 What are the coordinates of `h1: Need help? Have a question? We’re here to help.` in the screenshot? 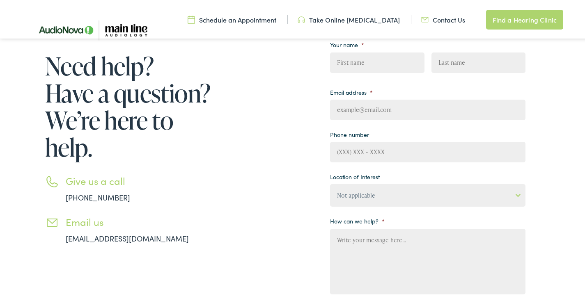 It's located at (129, 105).